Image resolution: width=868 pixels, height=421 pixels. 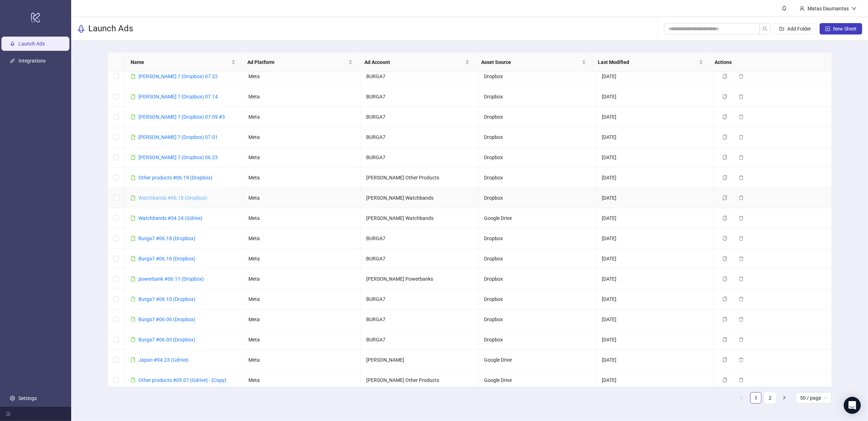 I want to click on div: Page Size, so click(x=813, y=398).